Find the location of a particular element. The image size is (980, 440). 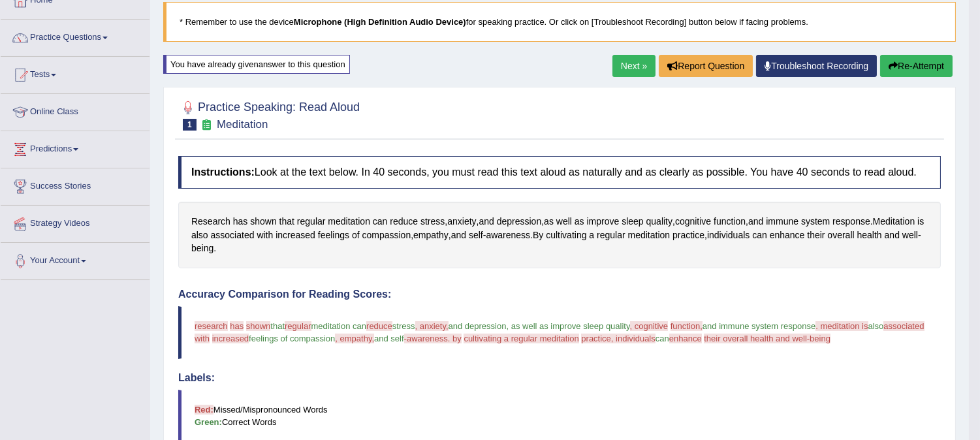

span: and immune system response is located at coordinates (758, 326).